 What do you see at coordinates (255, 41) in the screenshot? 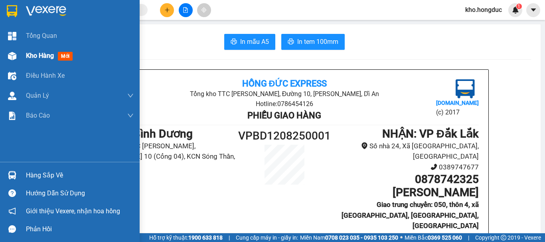
I see `span: In mẫu A5` at bounding box center [255, 41].